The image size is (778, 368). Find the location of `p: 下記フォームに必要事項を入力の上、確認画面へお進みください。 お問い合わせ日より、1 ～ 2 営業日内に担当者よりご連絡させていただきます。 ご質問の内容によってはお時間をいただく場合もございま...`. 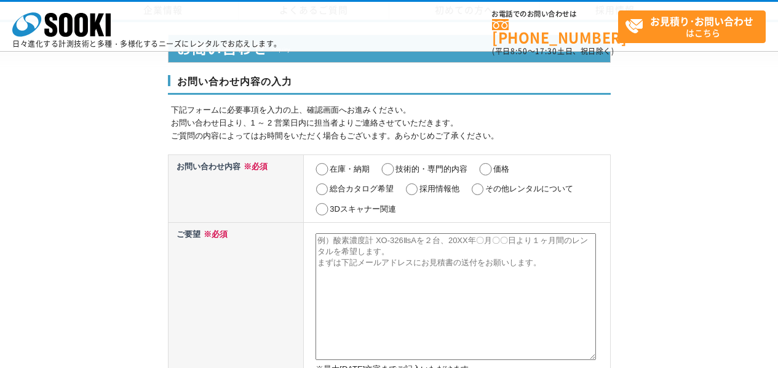

p: 下記フォームに必要事項を入力の上、確認画面へお進みください。 お問い合わせ日より、1 ～ 2 営業日内に担当者よりご連絡させていただきます。 ご質問の内容によってはお時間をいただく場合もございま... is located at coordinates (391, 123).